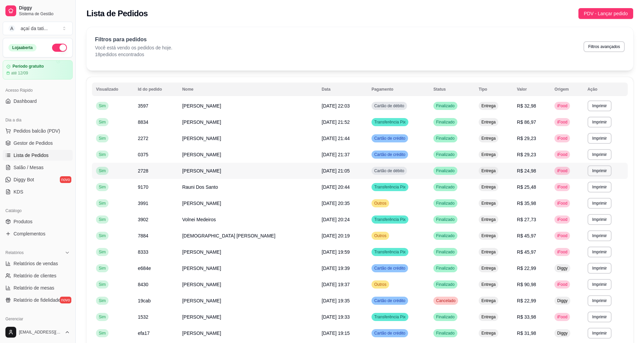 The width and height of the screenshot is (644, 343). I want to click on a: Relatório de mesas, so click(37, 288).